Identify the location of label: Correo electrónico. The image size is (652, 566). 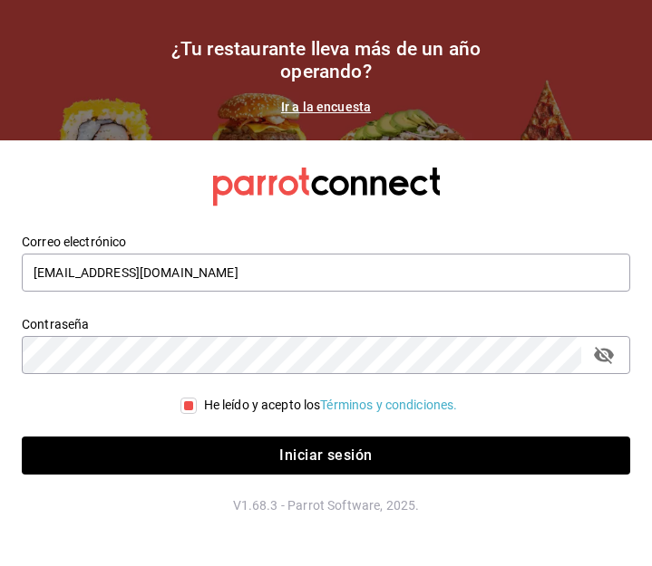
(325, 242).